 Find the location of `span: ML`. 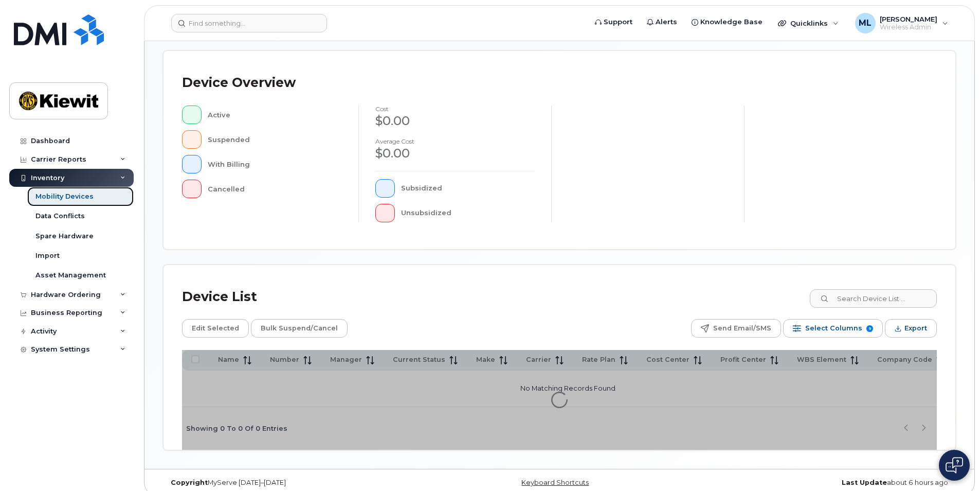

span: ML is located at coordinates (865, 24).